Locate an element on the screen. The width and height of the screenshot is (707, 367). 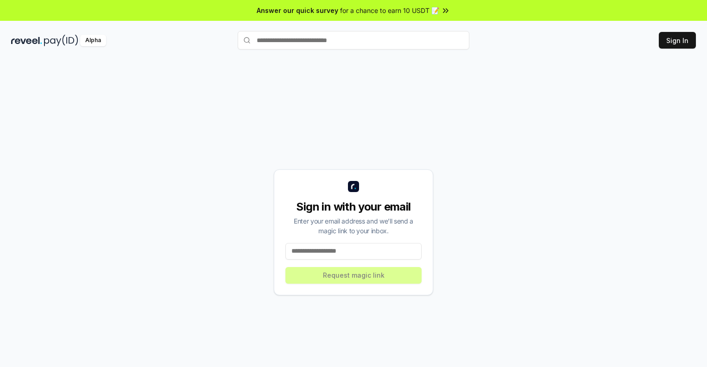
img: reveel_dark is located at coordinates (26, 40).